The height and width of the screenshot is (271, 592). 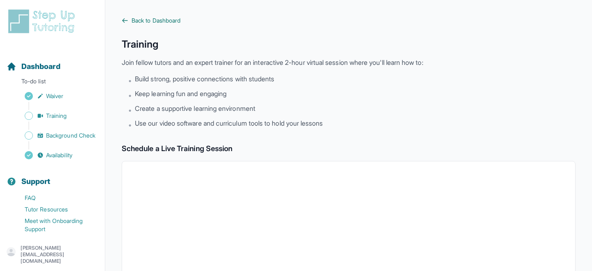 What do you see at coordinates (36, 182) in the screenshot?
I see `span: Support` at bounding box center [36, 182].